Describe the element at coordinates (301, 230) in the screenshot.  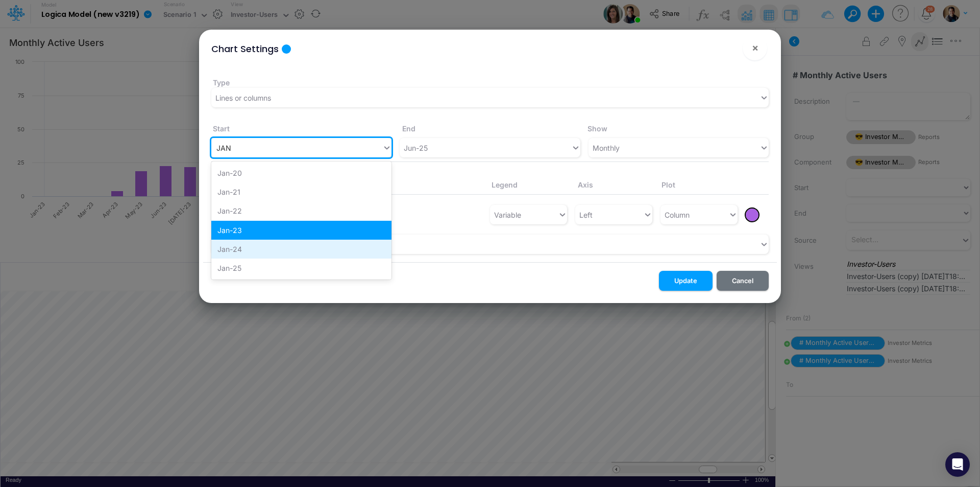
I see `div: Jan-23` at that location.